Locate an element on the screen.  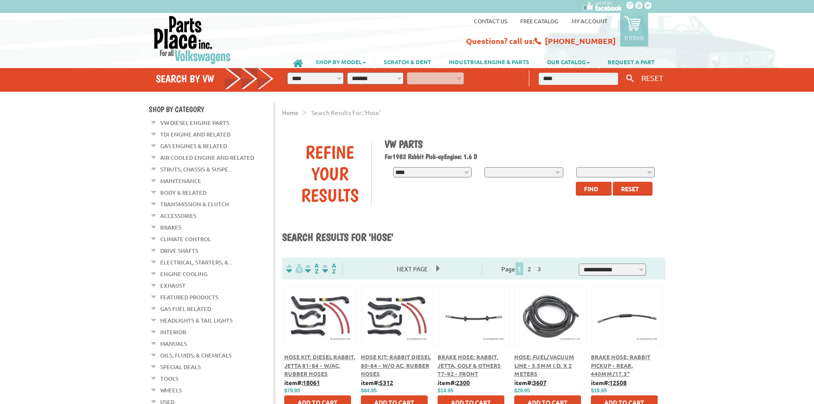
span: Brake Hose: Rabbit, Jetta, Golf & Others 77-92 - Front is located at coordinates (469, 365).